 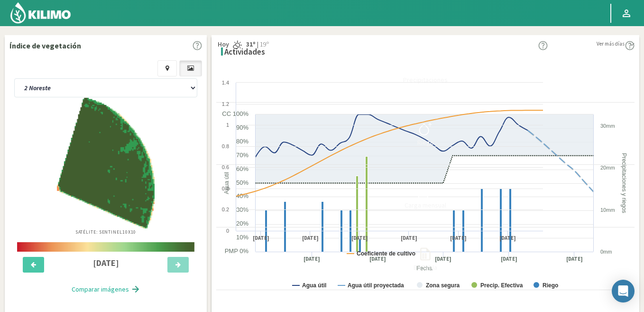 What do you see at coordinates (244, 52) in the screenshot?
I see `h4: Actividades` at bounding box center [244, 52].